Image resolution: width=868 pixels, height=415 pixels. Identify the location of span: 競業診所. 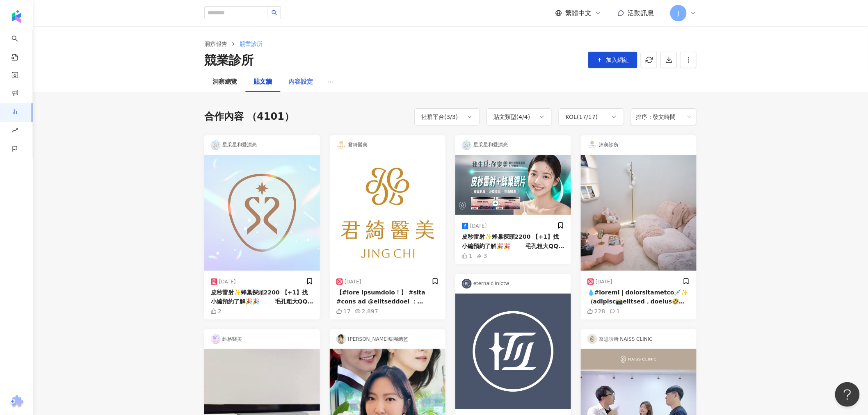
(251, 44).